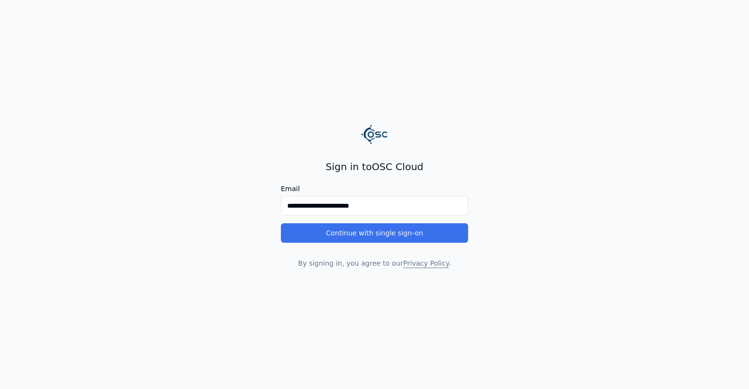 This screenshot has height=389, width=749. What do you see at coordinates (375, 135) in the screenshot?
I see `img: Logo` at bounding box center [375, 135].